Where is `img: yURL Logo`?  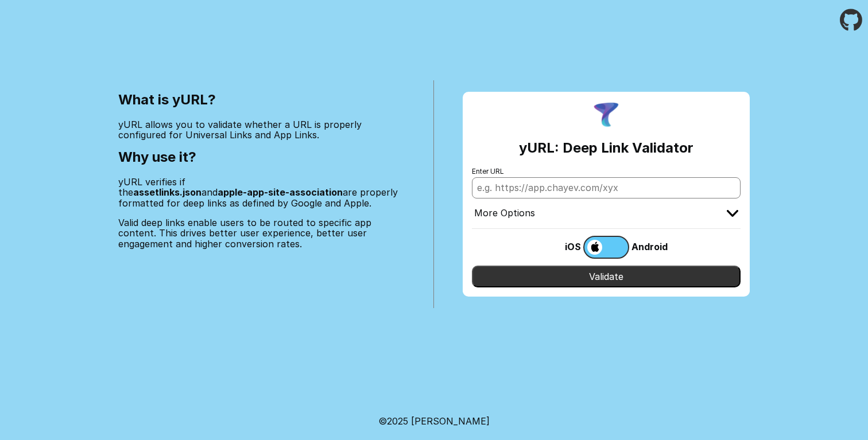
img: yURL Logo is located at coordinates (606, 116).